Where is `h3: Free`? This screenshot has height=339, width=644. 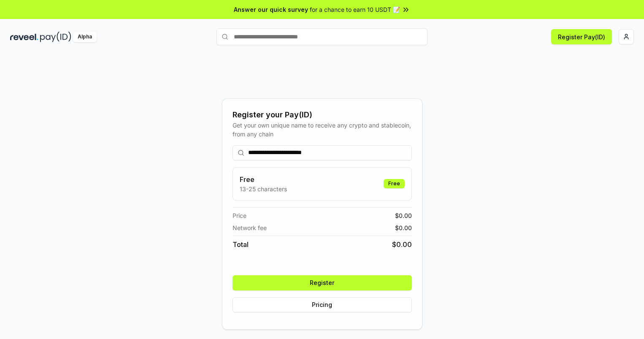
h3: Free is located at coordinates (263, 179).